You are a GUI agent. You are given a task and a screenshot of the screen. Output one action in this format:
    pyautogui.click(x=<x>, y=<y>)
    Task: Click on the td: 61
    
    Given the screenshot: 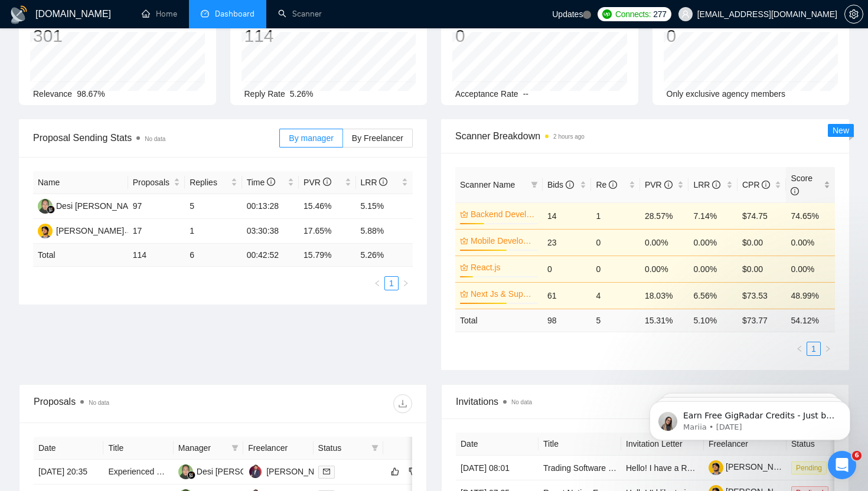 What is the action you would take?
    pyautogui.click(x=567, y=295)
    